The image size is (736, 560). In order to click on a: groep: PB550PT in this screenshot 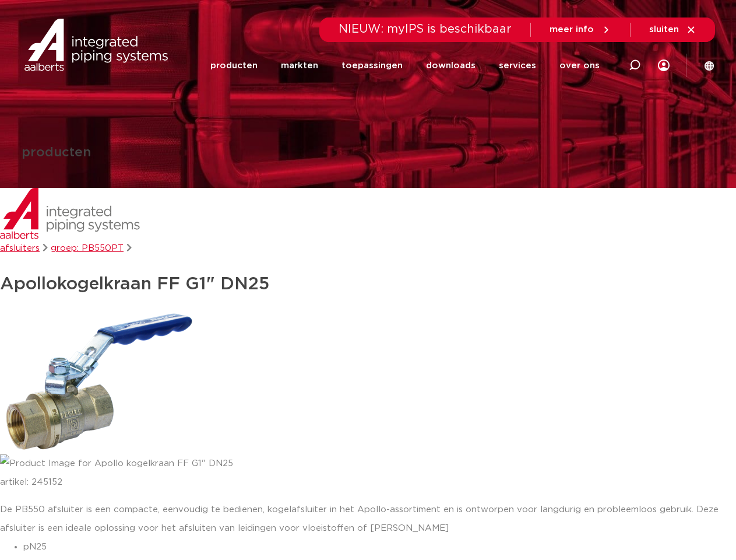, I will do `click(87, 248)`.